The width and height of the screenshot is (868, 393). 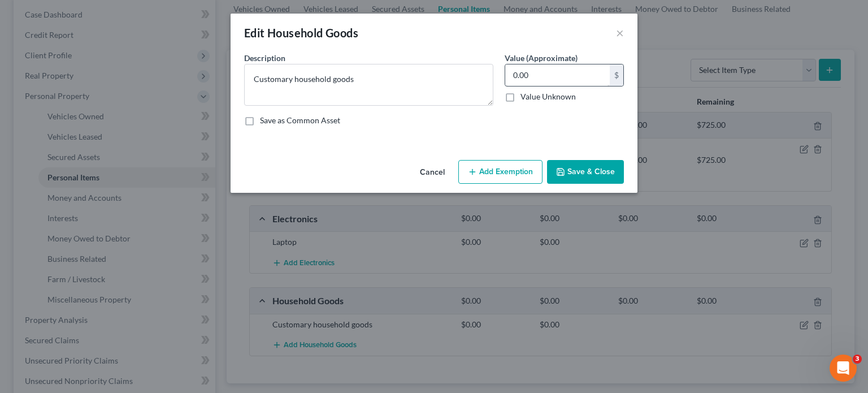 I want to click on span: Description, so click(x=265, y=58).